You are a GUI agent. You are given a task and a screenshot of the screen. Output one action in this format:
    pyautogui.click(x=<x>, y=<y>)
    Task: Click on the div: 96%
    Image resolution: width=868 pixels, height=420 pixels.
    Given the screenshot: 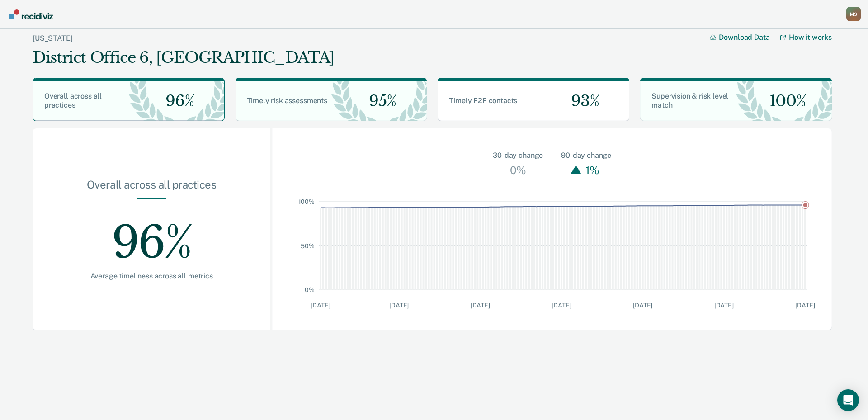 What is the action you would take?
    pyautogui.click(x=151, y=236)
    